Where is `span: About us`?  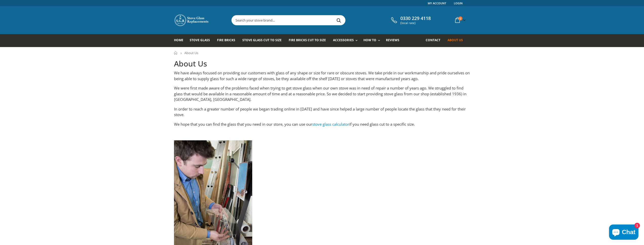 span: About us is located at coordinates (455, 40).